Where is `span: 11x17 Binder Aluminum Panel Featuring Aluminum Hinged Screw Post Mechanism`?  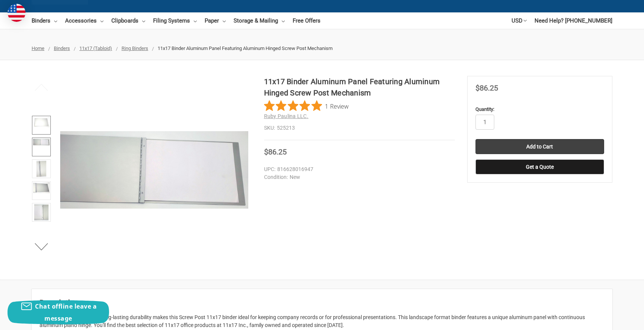
span: 11x17 Binder Aluminum Panel Featuring Aluminum Hinged Screw Post Mechanism is located at coordinates (245, 48).